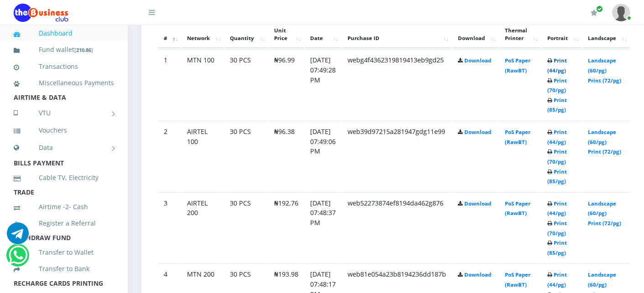 The image size is (644, 293). I want to click on th: Quantity: activate to sort column ascending, so click(245, 34).